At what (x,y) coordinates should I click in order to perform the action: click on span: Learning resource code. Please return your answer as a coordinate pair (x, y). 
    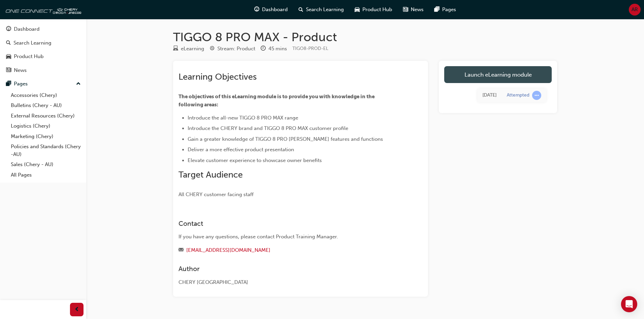
    Looking at the image, I should click on (310, 48).